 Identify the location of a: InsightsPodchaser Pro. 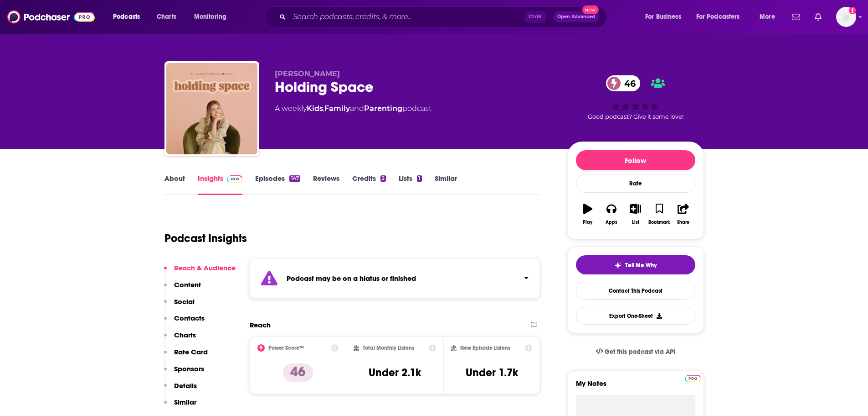
(220, 185).